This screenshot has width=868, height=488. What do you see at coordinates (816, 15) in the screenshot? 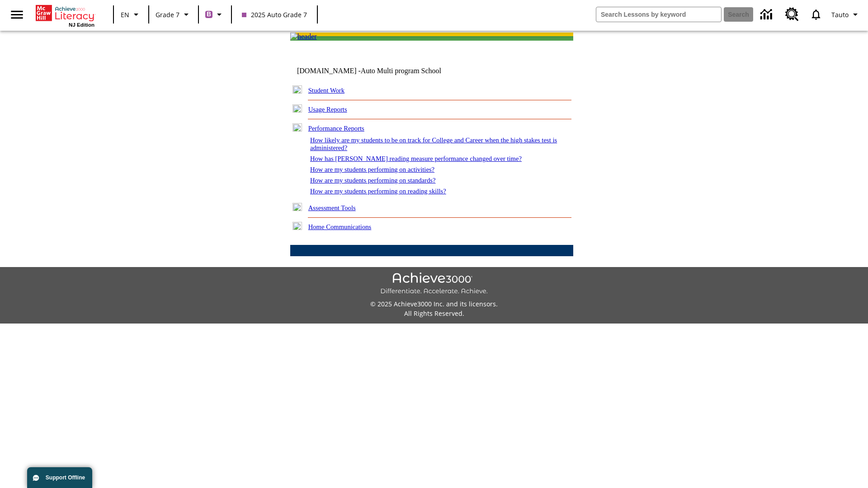
I see `a: Notifications` at bounding box center [816, 15].